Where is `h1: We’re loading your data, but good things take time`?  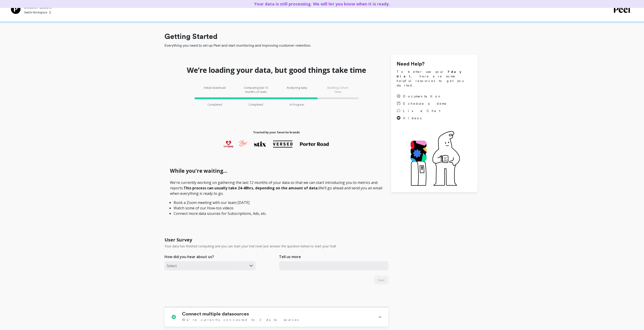 h1: We’re loading your data, but good things take time is located at coordinates (276, 70).